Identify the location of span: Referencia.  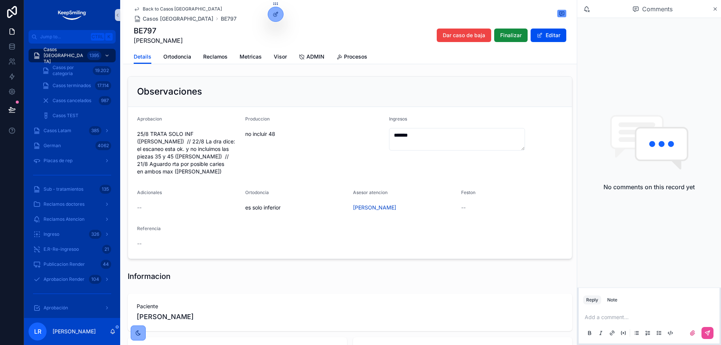
(149, 228).